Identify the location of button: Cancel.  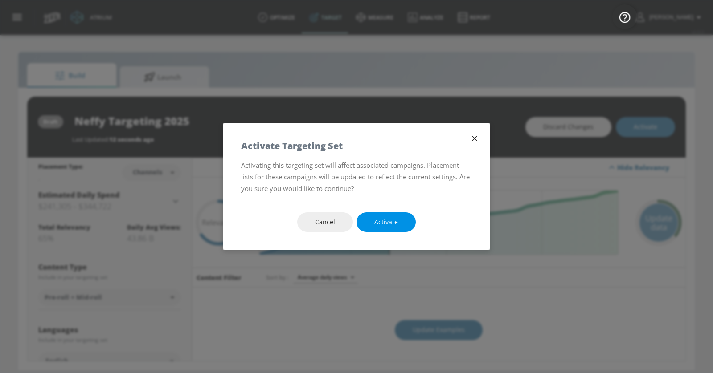
(325, 222).